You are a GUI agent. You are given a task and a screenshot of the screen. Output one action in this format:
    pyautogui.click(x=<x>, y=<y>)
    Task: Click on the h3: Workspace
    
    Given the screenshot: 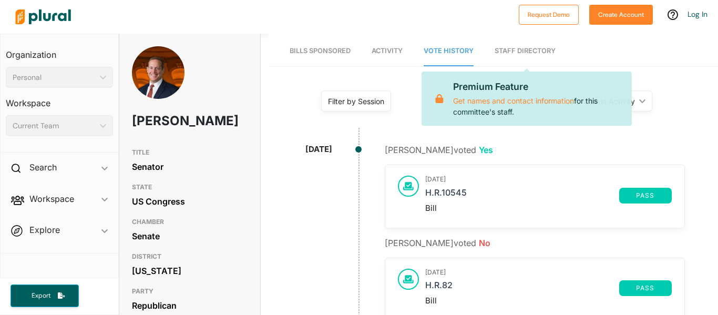 What is the action you would take?
    pyautogui.click(x=59, y=99)
    